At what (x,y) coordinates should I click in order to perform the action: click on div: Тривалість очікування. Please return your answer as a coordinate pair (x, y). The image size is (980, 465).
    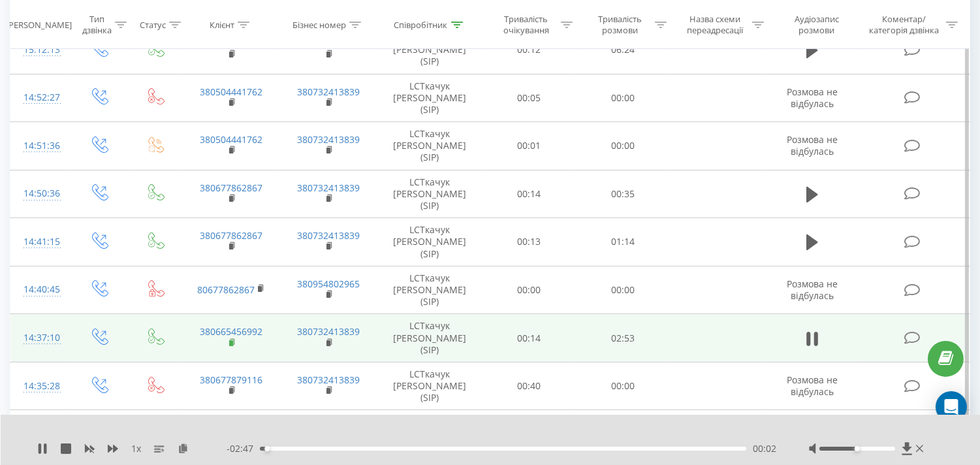
    Looking at the image, I should click on (527, 25).